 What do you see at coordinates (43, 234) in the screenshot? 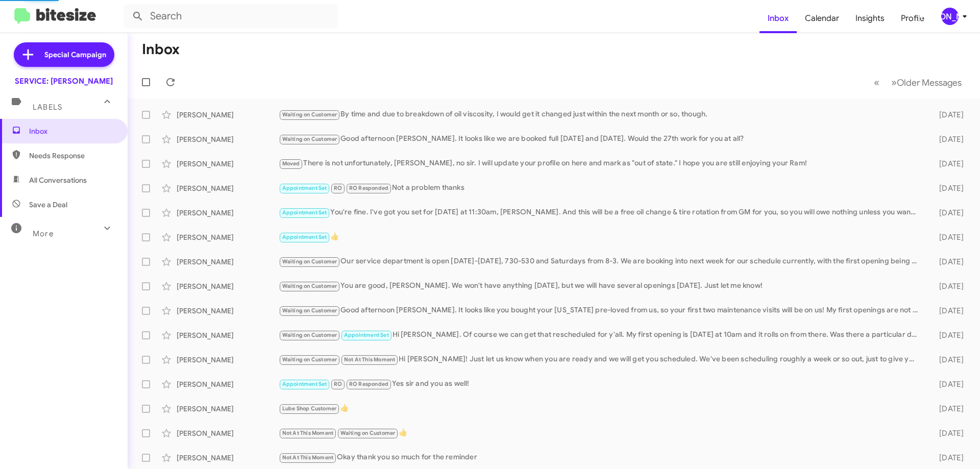
I see `span: More` at bounding box center [43, 234].